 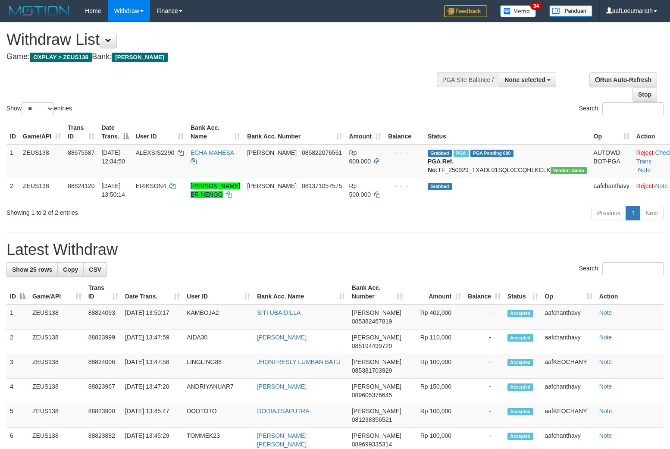 What do you see at coordinates (160, 132) in the screenshot?
I see `th: User ID: activate to sort column ascending` at bounding box center [160, 132].